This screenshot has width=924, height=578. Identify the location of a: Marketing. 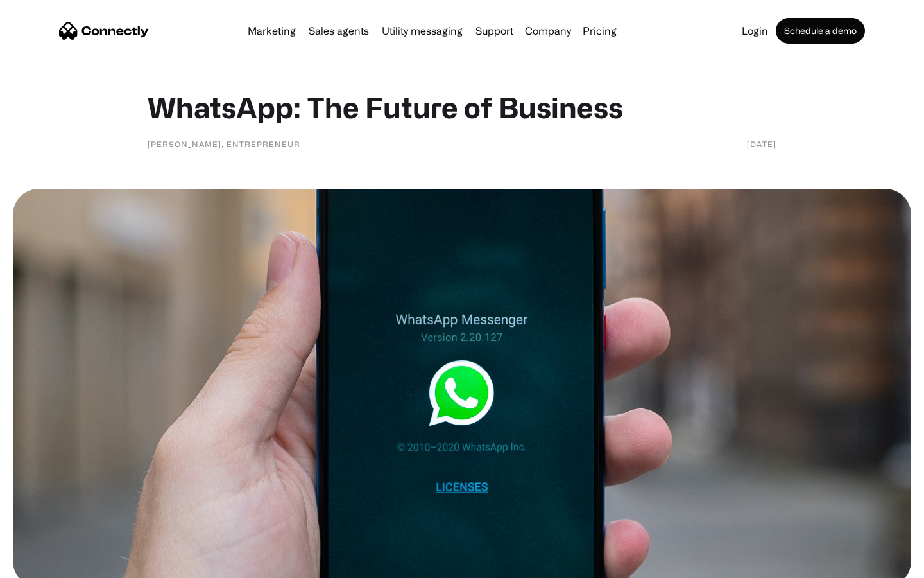
(271, 31).